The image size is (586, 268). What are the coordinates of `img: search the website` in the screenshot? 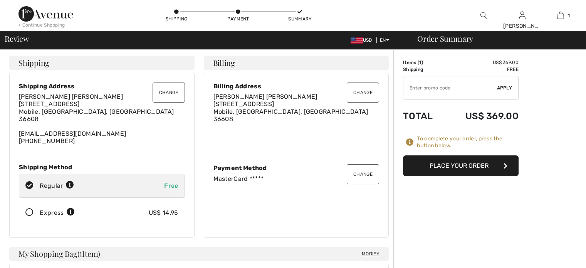 It's located at (484, 15).